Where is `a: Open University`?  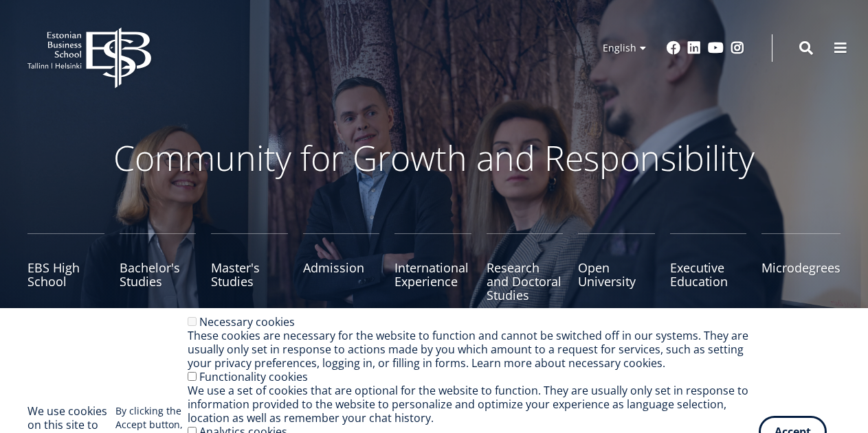 a: Open University is located at coordinates (616, 268).